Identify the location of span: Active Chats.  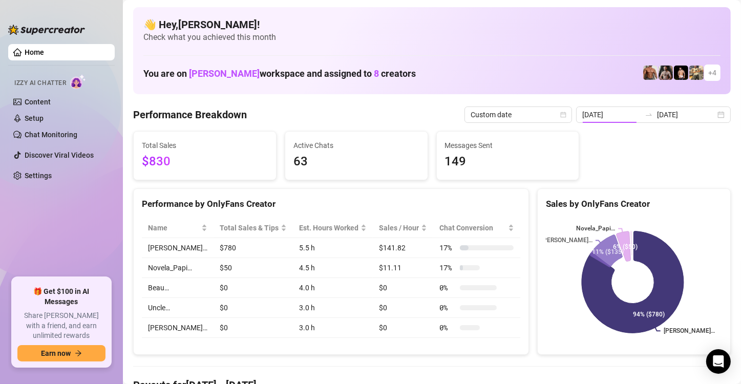
(357, 145).